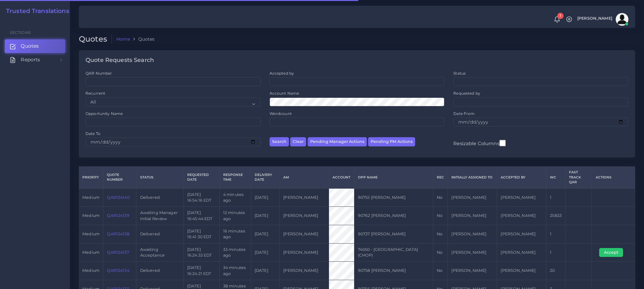 This screenshot has width=644, height=289. I want to click on a: QAR124139, so click(118, 215).